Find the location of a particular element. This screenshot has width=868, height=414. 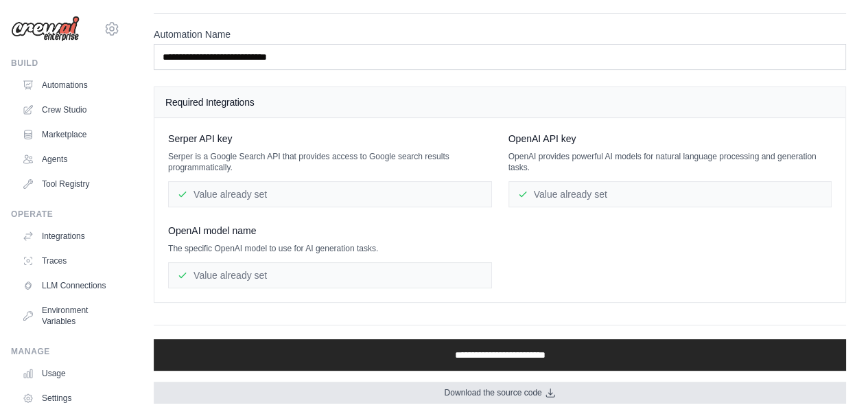

div: Sohbet Aracı is located at coordinates (834, 381).